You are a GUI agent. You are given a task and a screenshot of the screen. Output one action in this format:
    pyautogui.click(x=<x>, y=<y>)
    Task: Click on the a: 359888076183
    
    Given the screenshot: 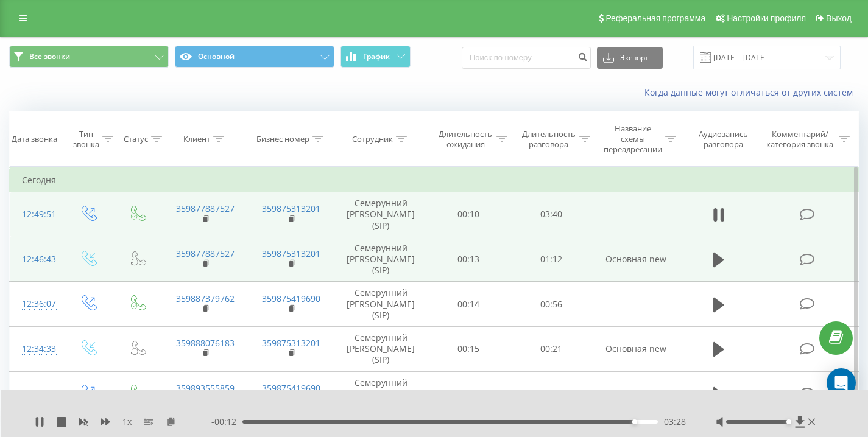 What is the action you would take?
    pyautogui.click(x=205, y=343)
    